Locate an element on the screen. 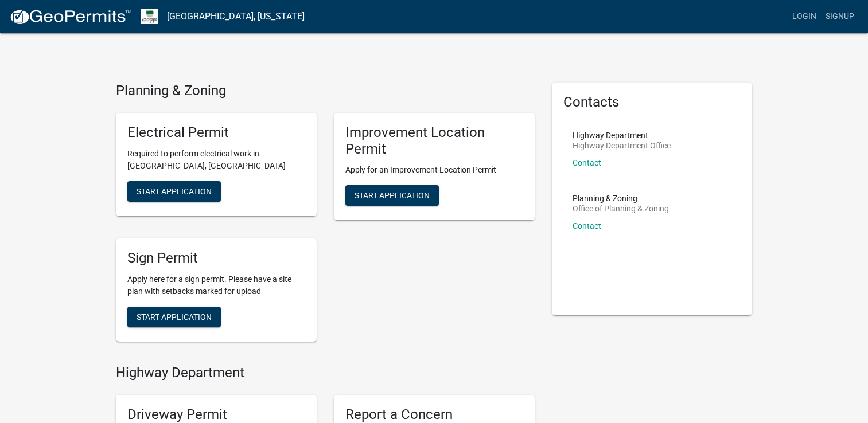 This screenshot has width=868, height=423. p: Apply here for a sign permit. Please have a site plan with setbacks marked for upload is located at coordinates (216, 286).